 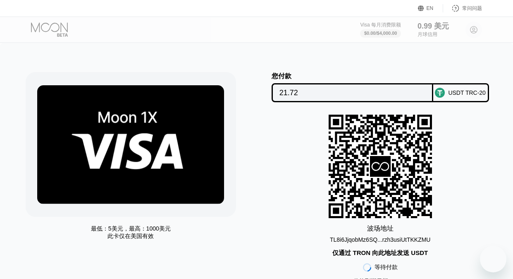 What do you see at coordinates (381, 25) in the screenshot?
I see `font: Visa 每月消费限额` at bounding box center [381, 25].